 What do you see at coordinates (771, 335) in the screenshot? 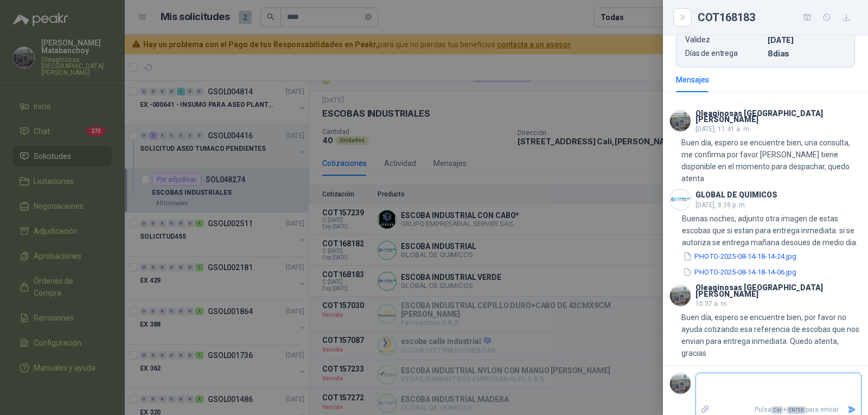
I see `p: Buen día, espero se encuentre bien, por favor no ayuda cotizando esa referencia de escobas que no...` at bounding box center [771, 335].